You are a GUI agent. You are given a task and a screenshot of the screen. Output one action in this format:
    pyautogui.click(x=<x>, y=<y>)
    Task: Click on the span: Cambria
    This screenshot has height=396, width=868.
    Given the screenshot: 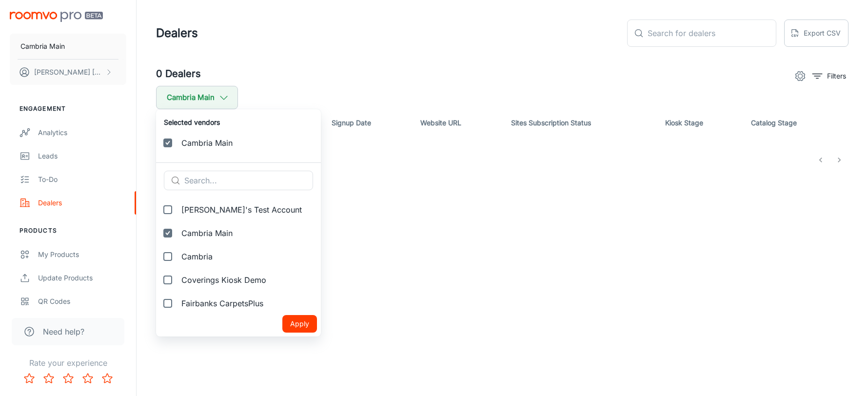 What is the action you would take?
    pyautogui.click(x=247, y=257)
    